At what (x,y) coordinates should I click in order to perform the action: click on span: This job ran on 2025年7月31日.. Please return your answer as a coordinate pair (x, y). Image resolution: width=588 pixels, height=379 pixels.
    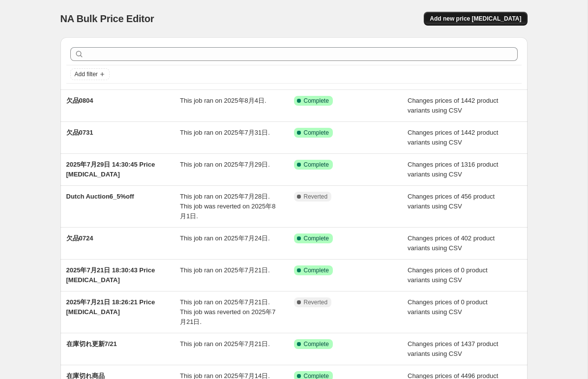
    Looking at the image, I should click on (225, 132).